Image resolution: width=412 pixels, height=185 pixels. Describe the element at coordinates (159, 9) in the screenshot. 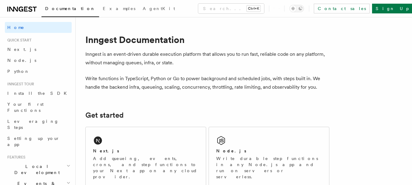

I see `span: AgentKit` at that location.